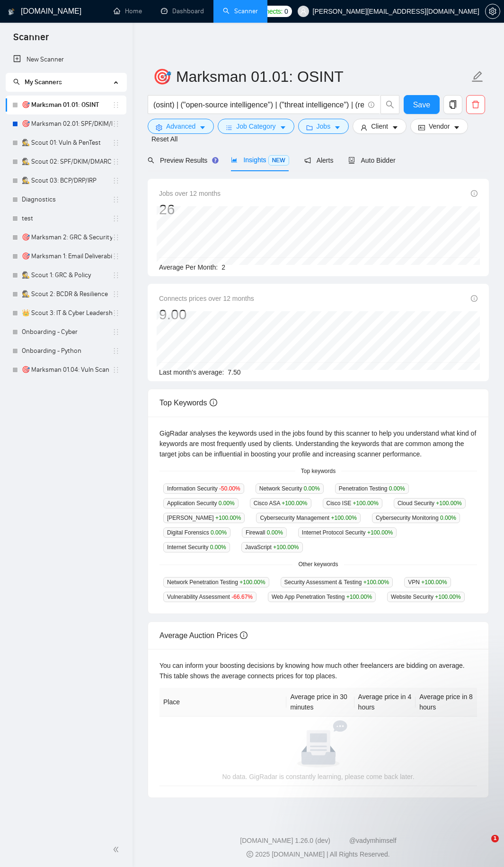  Describe the element at coordinates (324, 126) in the screenshot. I see `button: folderJobscaret-down` at that location.